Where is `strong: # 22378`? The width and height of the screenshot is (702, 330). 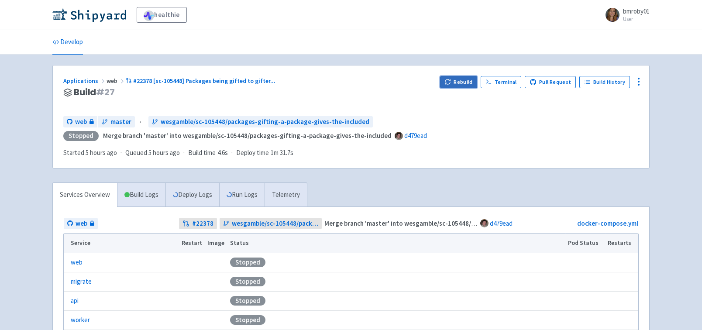
strong: # 22378 is located at coordinates (202, 223).